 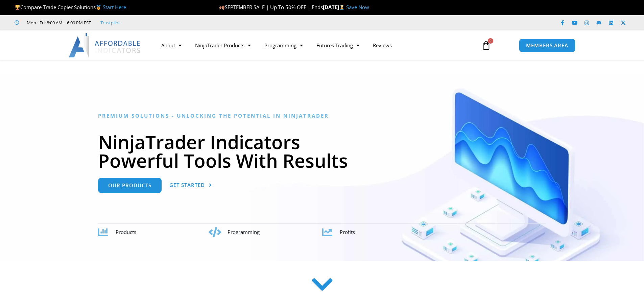 What do you see at coordinates (322, 116) in the screenshot?
I see `h6: Premium Solutions - Unlocking the Potential in NinjaTrader` at bounding box center [322, 116].